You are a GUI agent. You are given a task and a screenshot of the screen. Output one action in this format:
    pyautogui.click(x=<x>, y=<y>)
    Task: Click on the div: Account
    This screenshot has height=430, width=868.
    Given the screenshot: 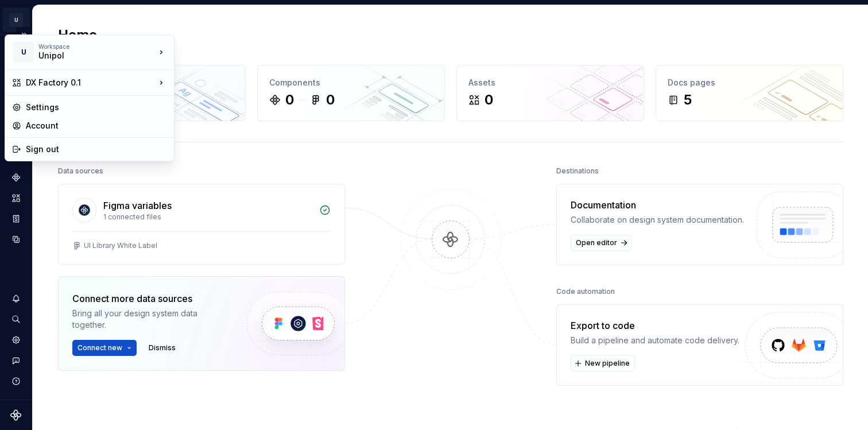 What is the action you would take?
    pyautogui.click(x=96, y=126)
    